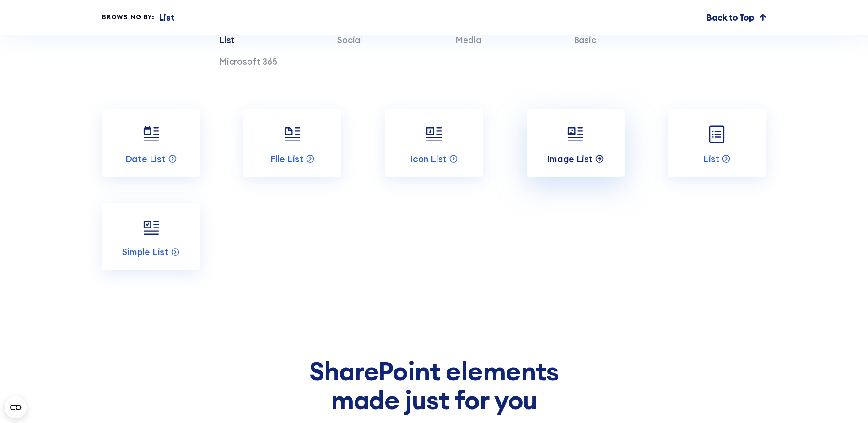 This screenshot has height=423, width=868. I want to click on img: Icon List, so click(434, 134).